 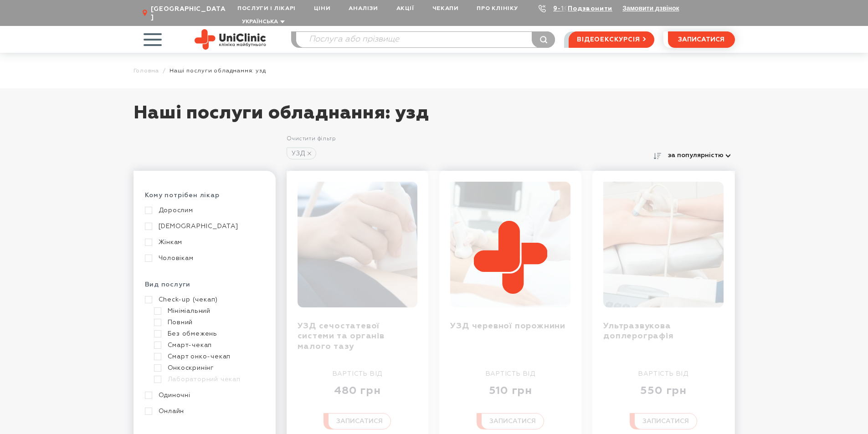 I want to click on div: Кому потрібен лікар, so click(x=204, y=198).